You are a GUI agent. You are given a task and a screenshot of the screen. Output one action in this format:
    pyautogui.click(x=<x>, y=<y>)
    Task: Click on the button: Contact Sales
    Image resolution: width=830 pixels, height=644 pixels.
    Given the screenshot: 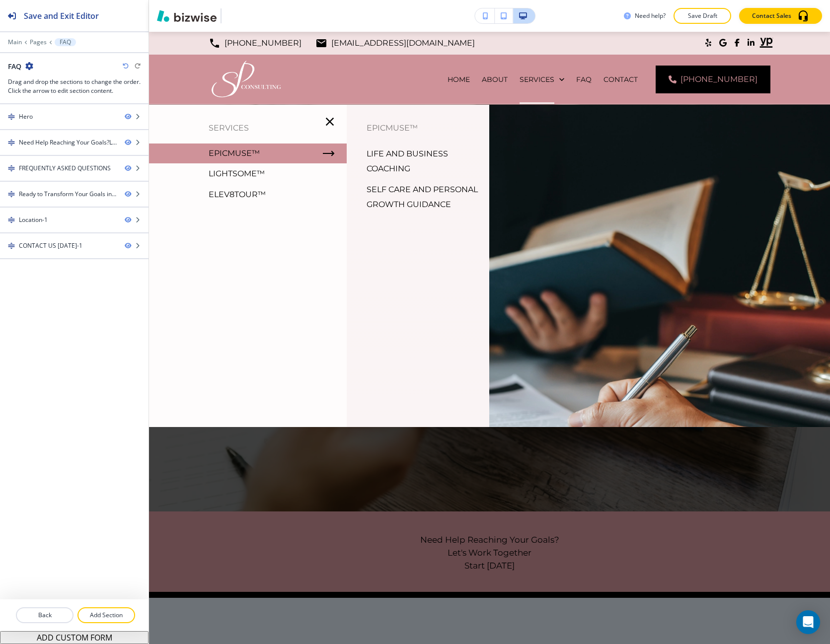 What is the action you would take?
    pyautogui.click(x=780, y=15)
    